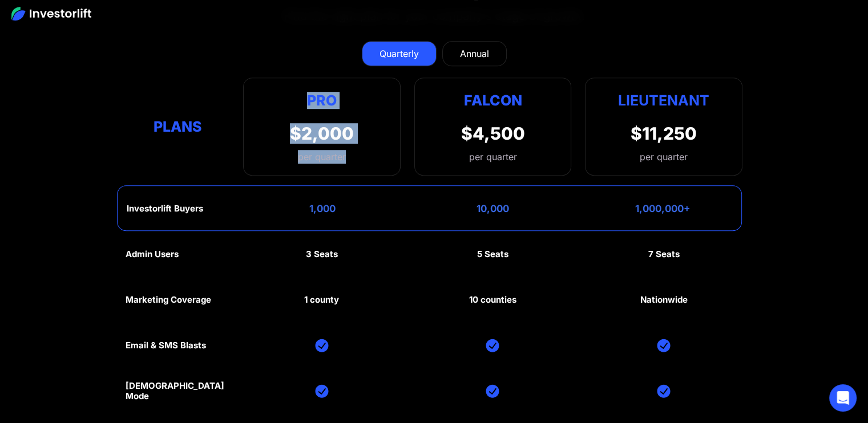 Image resolution: width=868 pixels, height=423 pixels. Describe the element at coordinates (475, 53) in the screenshot. I see `div: Annual` at that location.